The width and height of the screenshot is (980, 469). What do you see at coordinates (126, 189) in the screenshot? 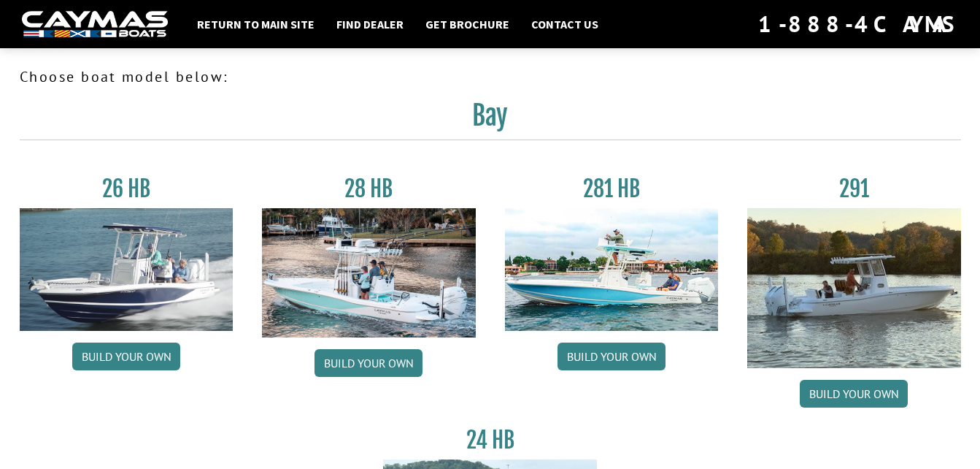
I see `h3: 26 HB` at bounding box center [126, 189].